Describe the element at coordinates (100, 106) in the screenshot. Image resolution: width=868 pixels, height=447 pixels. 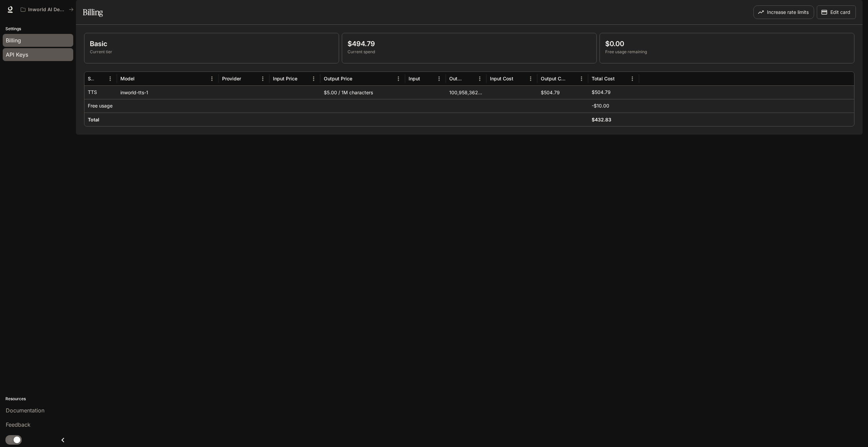
I see `p: Free usage` at that location.